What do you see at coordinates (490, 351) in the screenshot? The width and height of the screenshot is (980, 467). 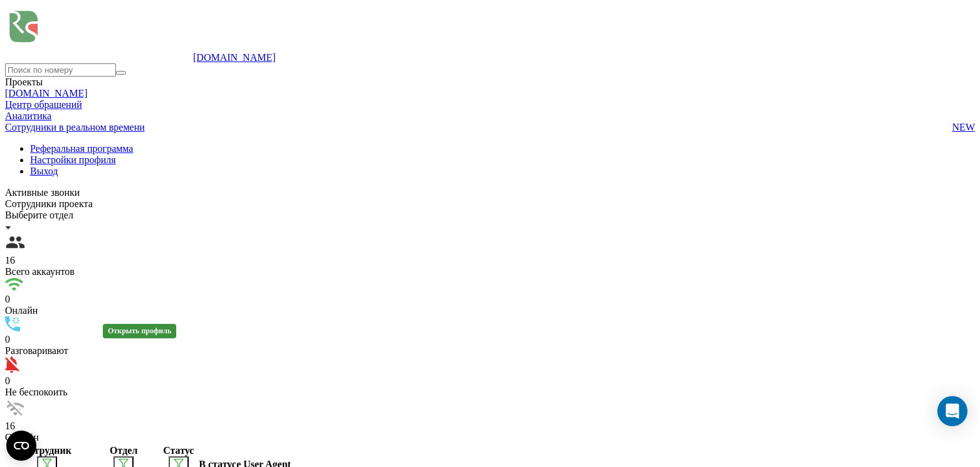 I see `div: Разговаривают` at bounding box center [490, 351].